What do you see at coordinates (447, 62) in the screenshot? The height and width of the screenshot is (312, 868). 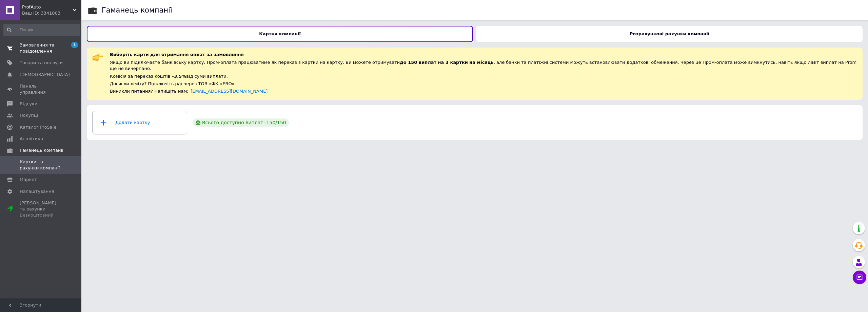 I see `span: до 150 виплат на 3 картки на місяць` at bounding box center [447, 62].